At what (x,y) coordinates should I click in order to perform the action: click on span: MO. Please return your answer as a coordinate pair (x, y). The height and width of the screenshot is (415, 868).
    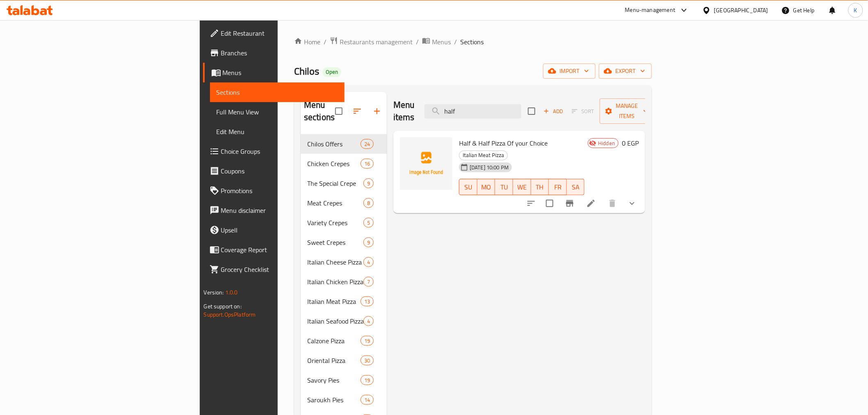
    Looking at the image, I should click on (486, 187).